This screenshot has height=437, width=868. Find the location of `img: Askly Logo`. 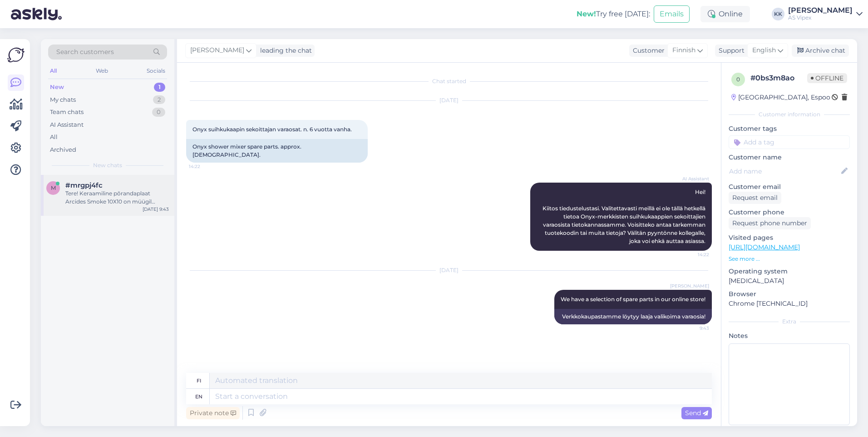

img: Askly Logo is located at coordinates (16, 55).